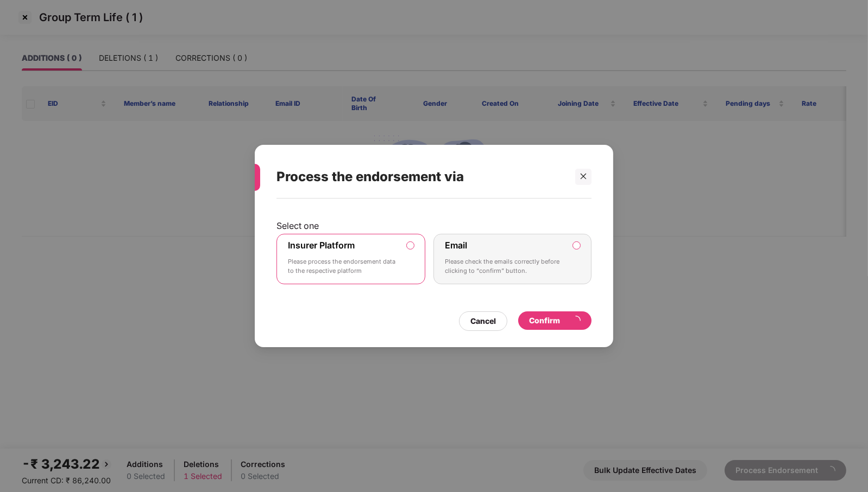  What do you see at coordinates (456, 246) in the screenshot?
I see `label: Email` at bounding box center [456, 246].